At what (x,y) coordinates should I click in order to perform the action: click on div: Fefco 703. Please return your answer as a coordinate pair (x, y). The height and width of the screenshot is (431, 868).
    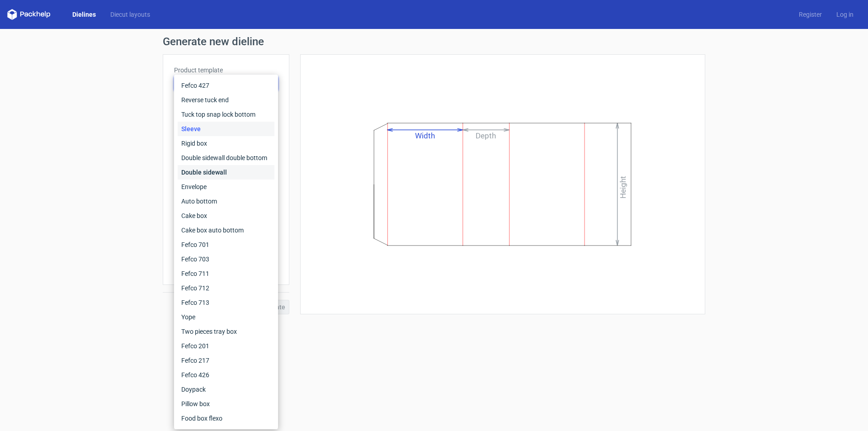
    Looking at the image, I should click on (226, 259).